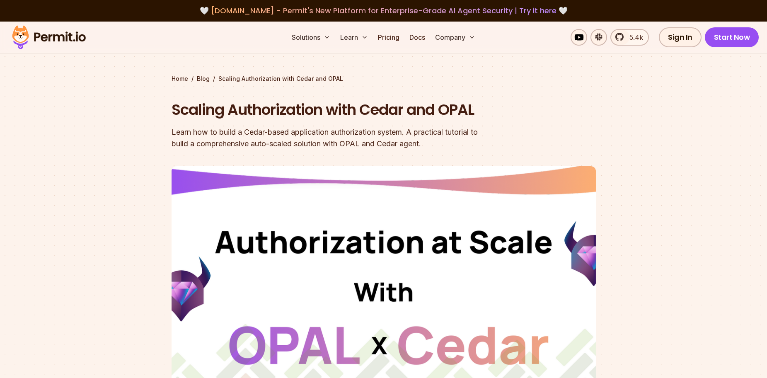  What do you see at coordinates (311, 37) in the screenshot?
I see `button: Solutions` at bounding box center [311, 37].